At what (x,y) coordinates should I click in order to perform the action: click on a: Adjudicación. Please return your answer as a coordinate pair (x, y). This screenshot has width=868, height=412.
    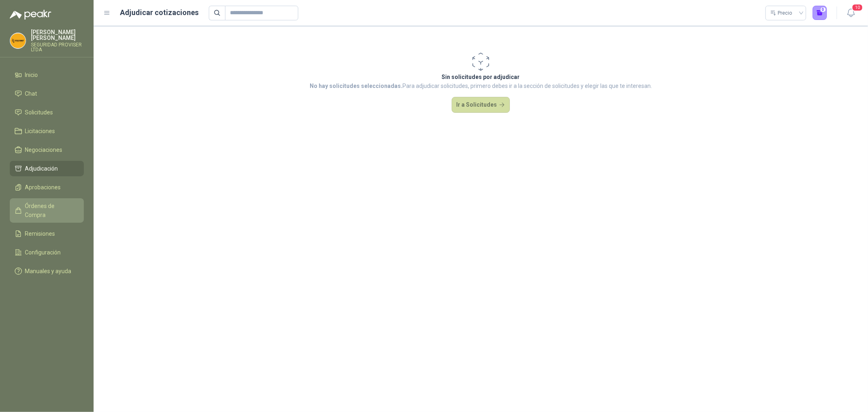
    Looking at the image, I should click on (47, 168).